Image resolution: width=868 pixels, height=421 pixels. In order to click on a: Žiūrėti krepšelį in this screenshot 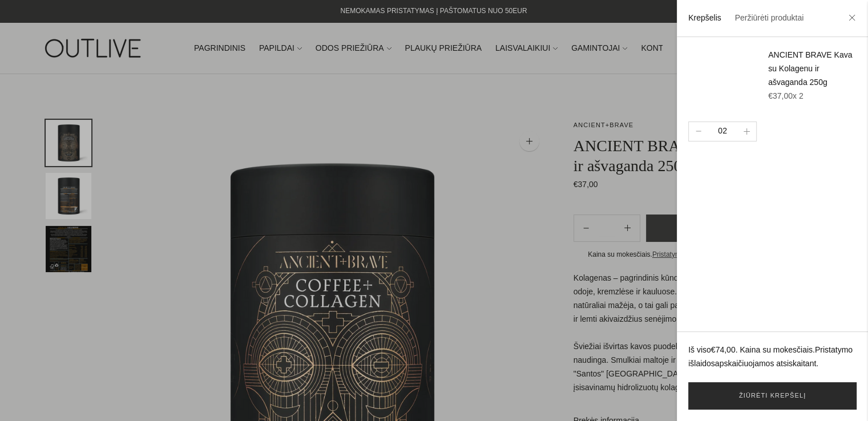, I will do `click(772, 396)`.